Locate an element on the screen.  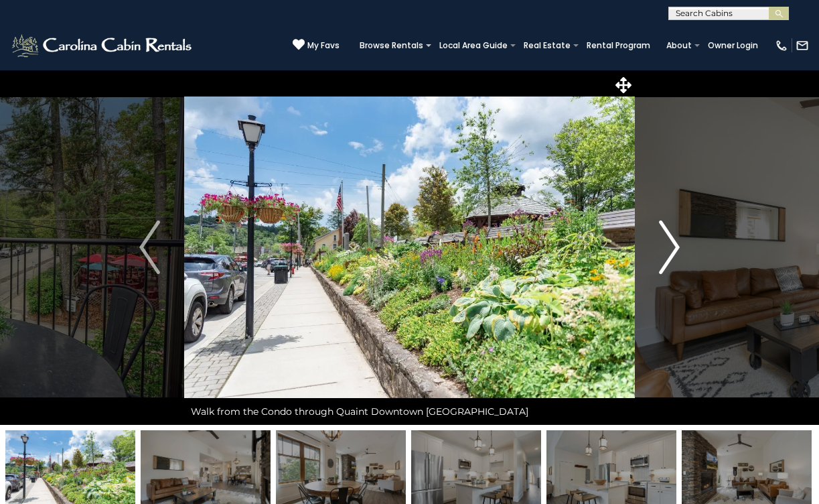
img: phone-regular-white.png is located at coordinates (782, 46).